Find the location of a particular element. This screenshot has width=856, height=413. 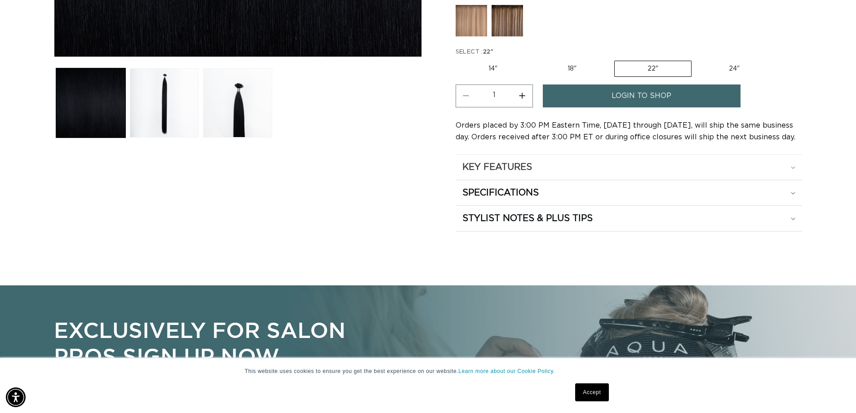

h2: STYLIST NOTES & PLUS TIPS is located at coordinates (527, 218).